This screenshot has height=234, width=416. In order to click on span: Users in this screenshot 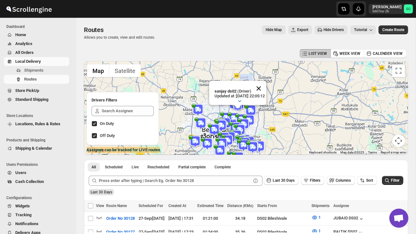, I will do `click(21, 173)`.